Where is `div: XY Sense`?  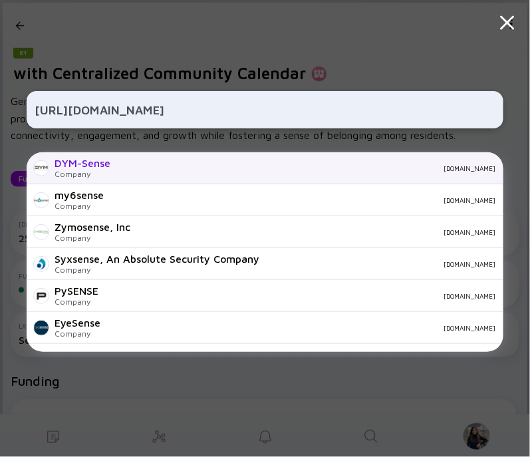
div: XY Sense is located at coordinates (77, 355).